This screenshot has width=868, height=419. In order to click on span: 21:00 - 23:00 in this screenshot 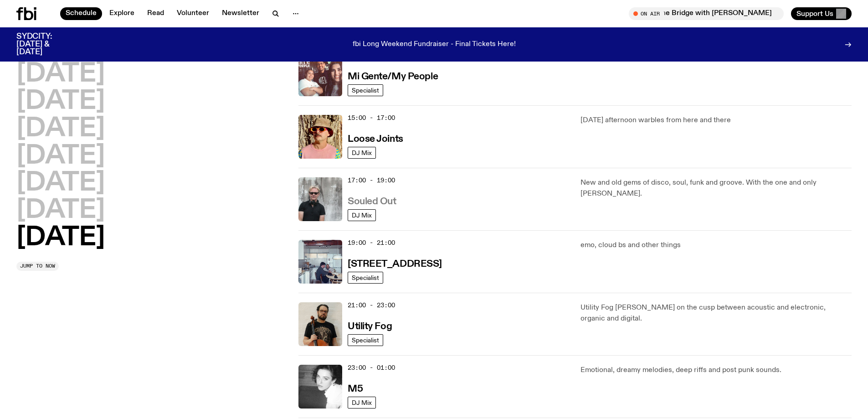, I will do `click(371, 305)`.